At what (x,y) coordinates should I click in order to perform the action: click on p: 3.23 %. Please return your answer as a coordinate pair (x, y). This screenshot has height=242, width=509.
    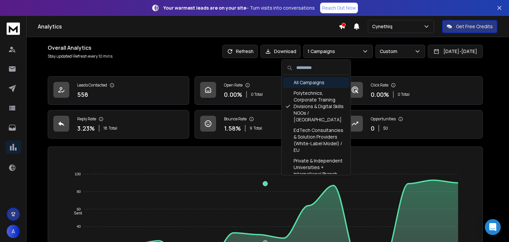
    Looking at the image, I should click on (86, 128).